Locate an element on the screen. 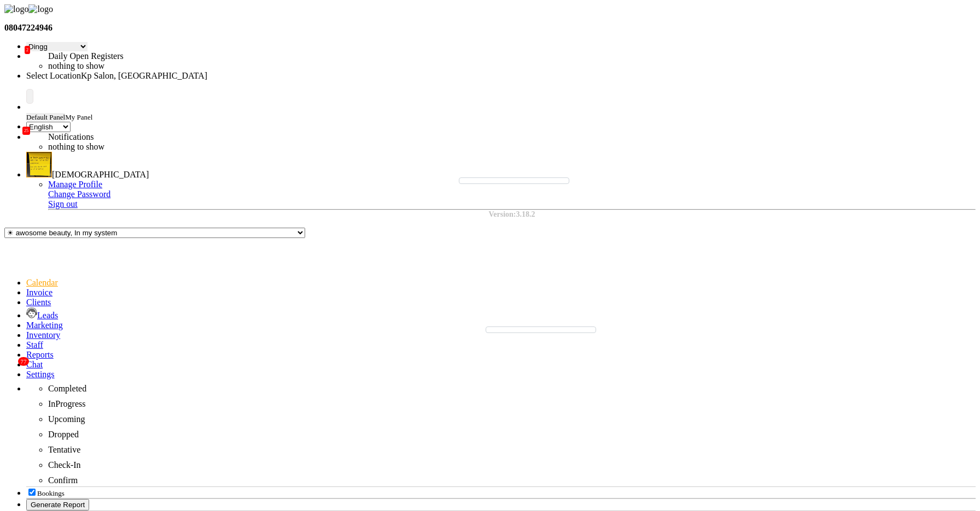 This screenshot has width=980, height=511. a: Sign out is located at coordinates (63, 204).